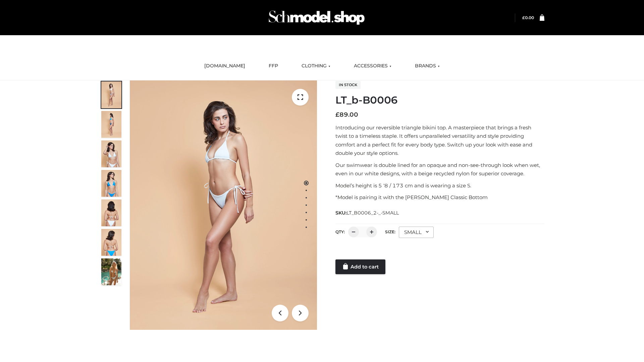  What do you see at coordinates (112, 95) in the screenshot?
I see `img: ArielClassicBikiniTop_CloudNine_AzureSky_OW114ECO_1-scaled.jpg` at bounding box center [112, 95].